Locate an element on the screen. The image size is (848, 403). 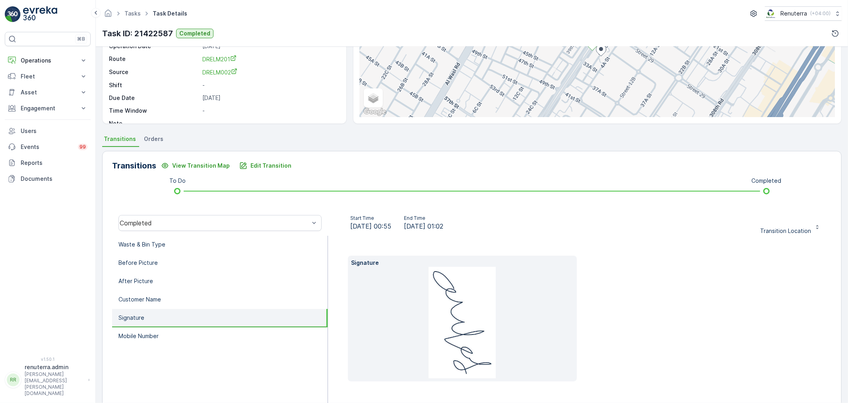
img: Screenshot_2024-07-26_at_13.33.01.png is located at coordinates (771, 14).